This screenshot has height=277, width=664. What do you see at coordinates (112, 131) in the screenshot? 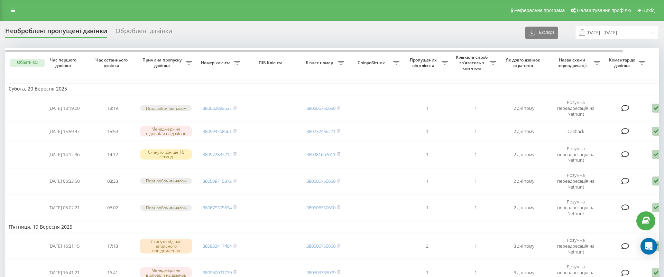
I see `td: 15:59` at bounding box center [112, 131].